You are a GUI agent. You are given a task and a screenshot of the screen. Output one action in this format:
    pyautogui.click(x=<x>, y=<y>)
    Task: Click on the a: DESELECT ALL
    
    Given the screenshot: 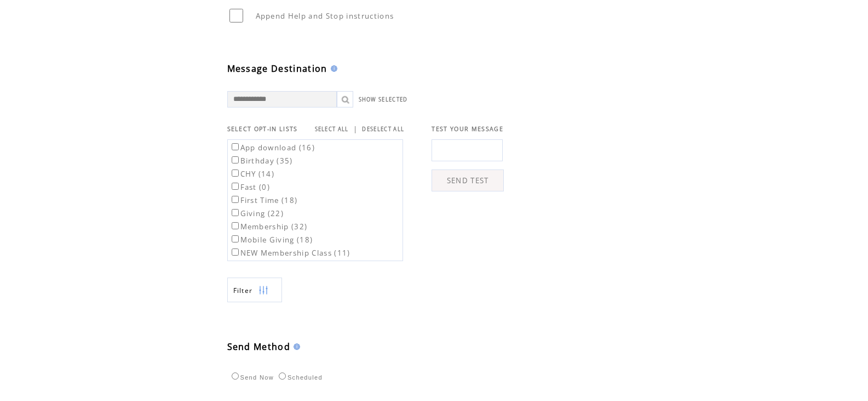 What is the action you would take?
    pyautogui.click(x=382, y=129)
    